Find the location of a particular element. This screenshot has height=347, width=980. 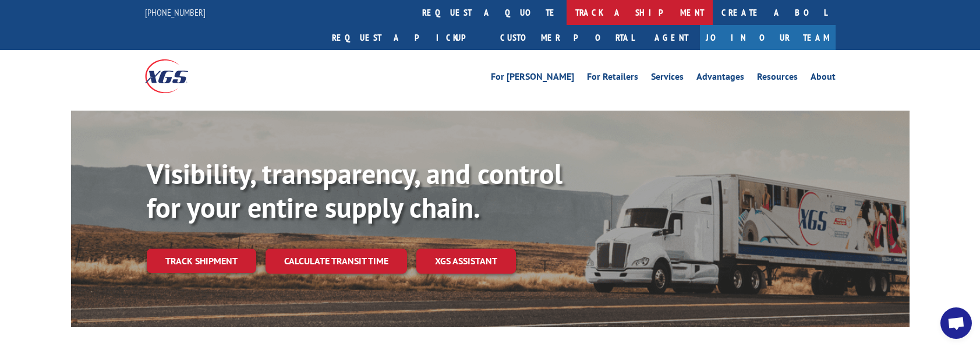

a: About is located at coordinates (822, 79).